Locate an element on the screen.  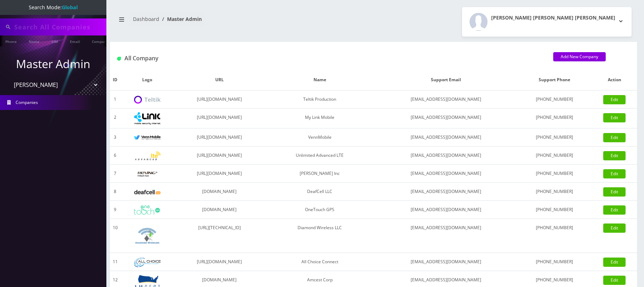
th: ID is located at coordinates (115, 80).